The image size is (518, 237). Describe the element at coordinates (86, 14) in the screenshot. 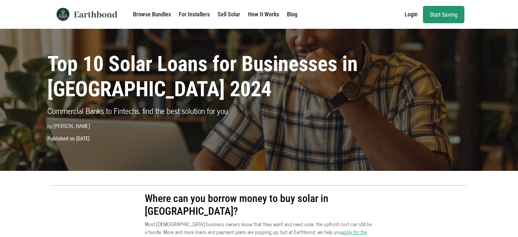

I see `a: Earthbond icon logo Earthbond text logo` at that location.